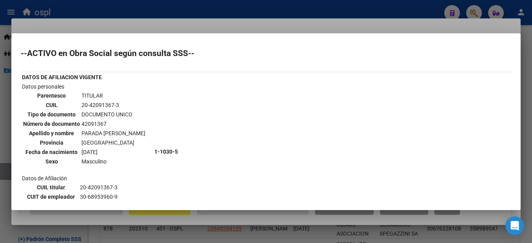 The width and height of the screenshot is (532, 243). What do you see at coordinates (51, 152) in the screenshot?
I see `th: Fecha de nacimiento` at bounding box center [51, 152].